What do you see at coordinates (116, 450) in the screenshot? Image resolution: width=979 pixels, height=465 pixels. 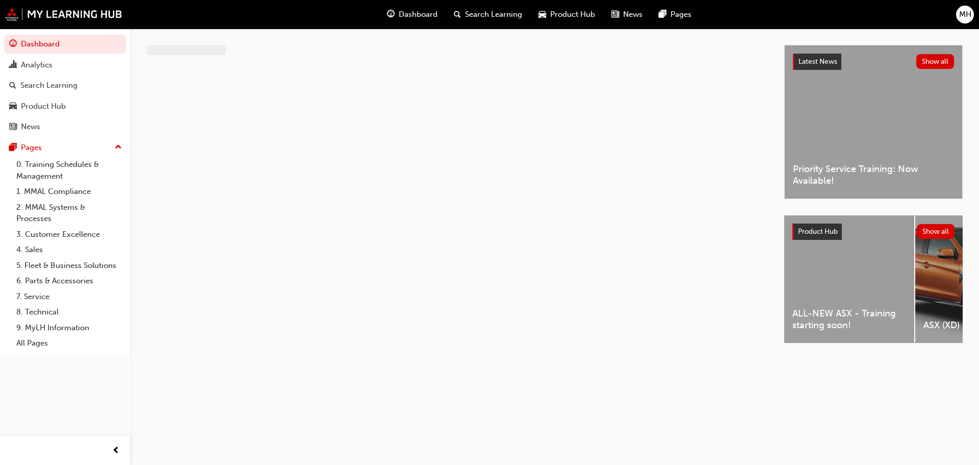 I see `span: prev-icon` at bounding box center [116, 450].